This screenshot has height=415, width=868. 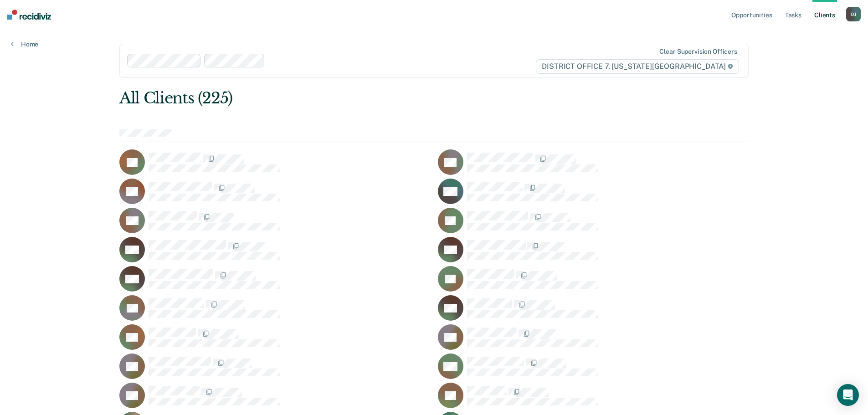 What do you see at coordinates (853, 14) in the screenshot?
I see `div: O J` at bounding box center [853, 14].